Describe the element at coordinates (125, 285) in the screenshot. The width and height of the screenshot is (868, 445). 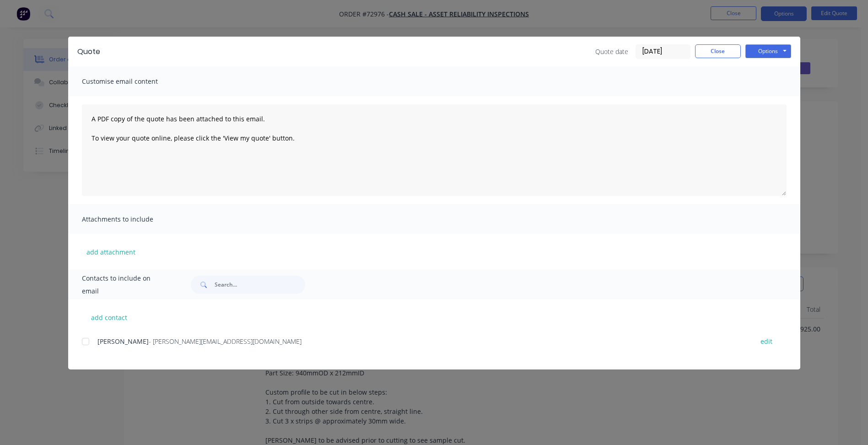
I see `span: Contacts to include on email` at that location.